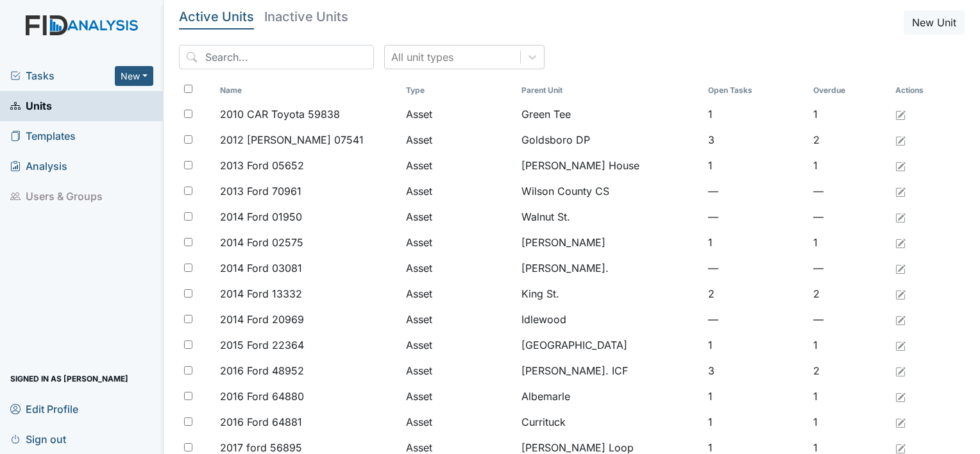 This screenshot has width=980, height=454. What do you see at coordinates (30, 106) in the screenshot?
I see `span: Units` at bounding box center [30, 106].